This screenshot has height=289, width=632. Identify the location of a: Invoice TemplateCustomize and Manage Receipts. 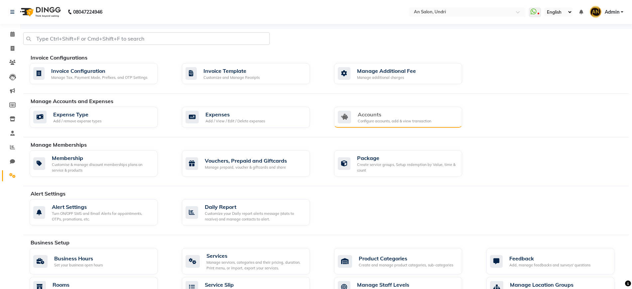
(253, 73).